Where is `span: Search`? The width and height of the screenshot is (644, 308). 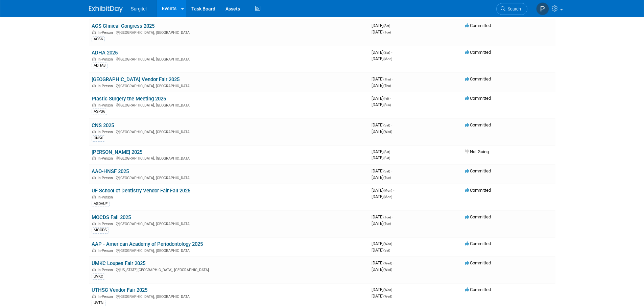
span: Search is located at coordinates (513, 9).